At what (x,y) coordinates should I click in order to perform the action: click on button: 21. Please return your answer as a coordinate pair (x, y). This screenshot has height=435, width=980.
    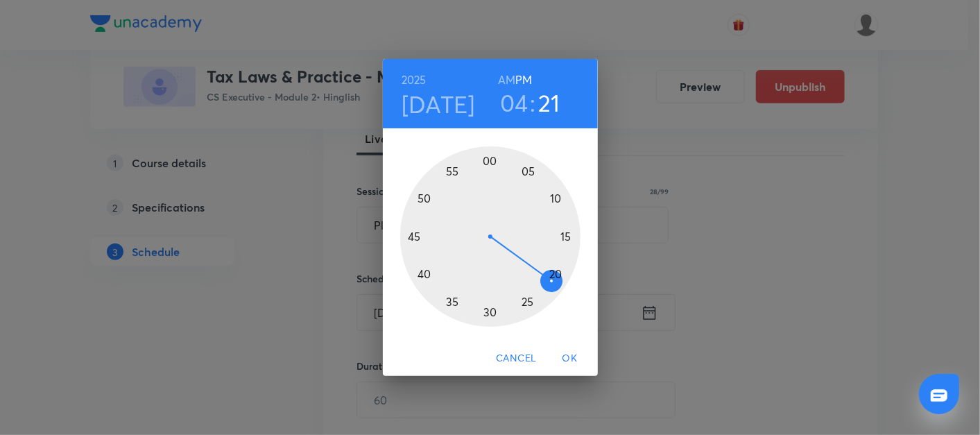
    Looking at the image, I should click on (549, 103).